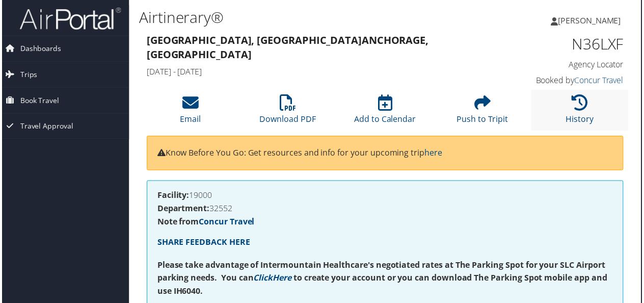 Image resolution: width=644 pixels, height=303 pixels. I want to click on span: Trips, so click(27, 75).